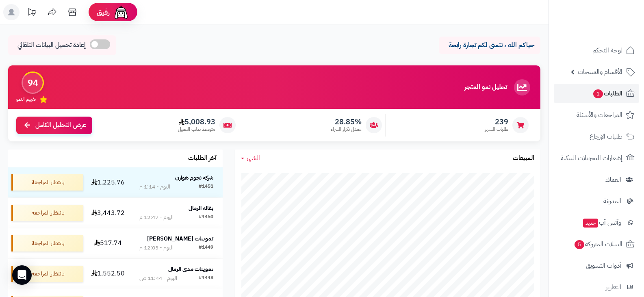  Describe the element at coordinates (206, 278) in the screenshot. I see `div: #1448` at that location.